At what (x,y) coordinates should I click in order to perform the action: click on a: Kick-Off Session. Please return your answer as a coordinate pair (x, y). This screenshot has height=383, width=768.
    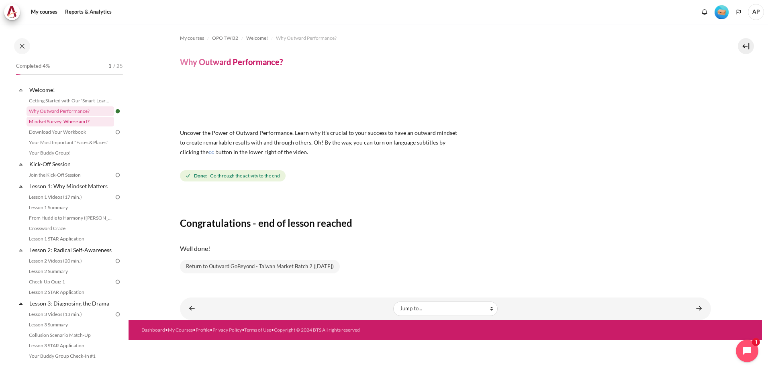
    Looking at the image, I should click on (71, 164).